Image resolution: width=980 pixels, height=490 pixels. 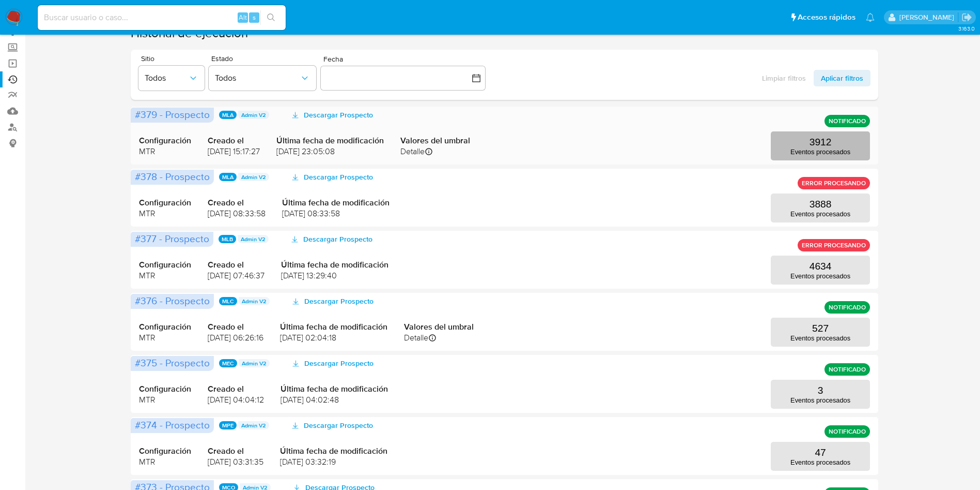 What do you see at coordinates (827, 17) in the screenshot?
I see `span: Accesos rápidos` at bounding box center [827, 17].